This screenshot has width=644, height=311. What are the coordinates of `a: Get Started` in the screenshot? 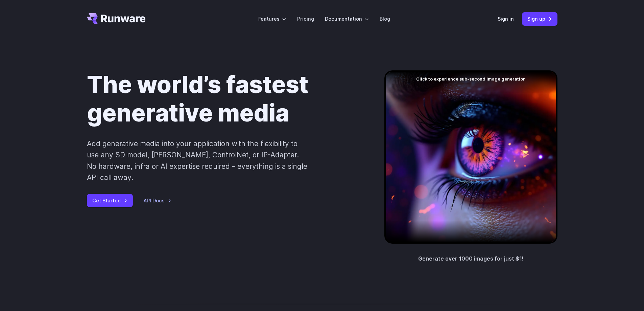 It's located at (110, 200).